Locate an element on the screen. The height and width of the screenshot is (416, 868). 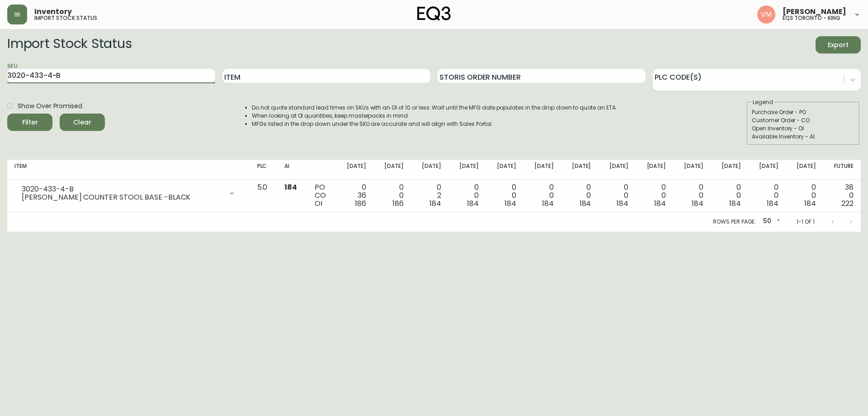
div: Customer Order - CO is located at coordinates (803, 120).